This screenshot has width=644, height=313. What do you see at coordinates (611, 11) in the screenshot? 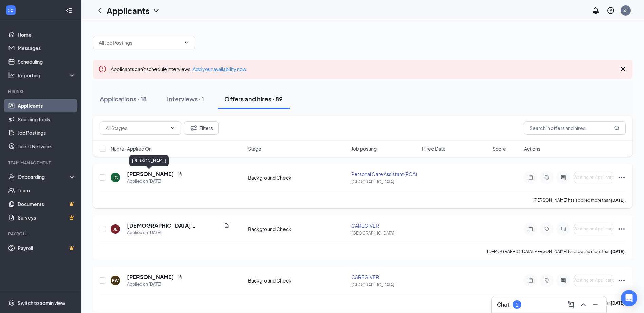
I see `svg: QuestionInfo` at bounding box center [611, 11].